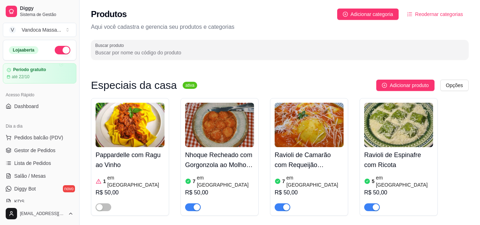 This screenshot has height=225, width=480. Describe the element at coordinates (134, 85) in the screenshot. I see `h3: Especiais da casa` at that location.